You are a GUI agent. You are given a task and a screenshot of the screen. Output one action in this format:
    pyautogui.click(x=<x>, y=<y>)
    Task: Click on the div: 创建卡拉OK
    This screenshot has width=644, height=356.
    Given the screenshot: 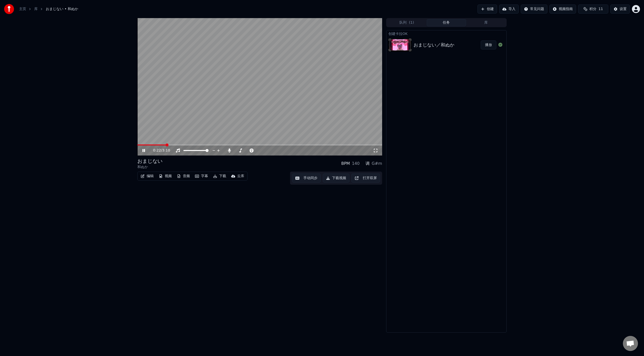 What is the action you would take?
    pyautogui.click(x=446, y=33)
    